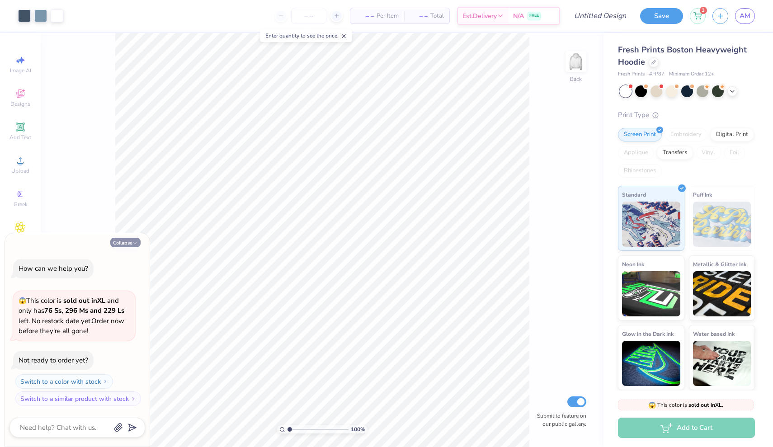  Describe the element at coordinates (480, 16) in the screenshot. I see `span: Est. Delivery` at that location.